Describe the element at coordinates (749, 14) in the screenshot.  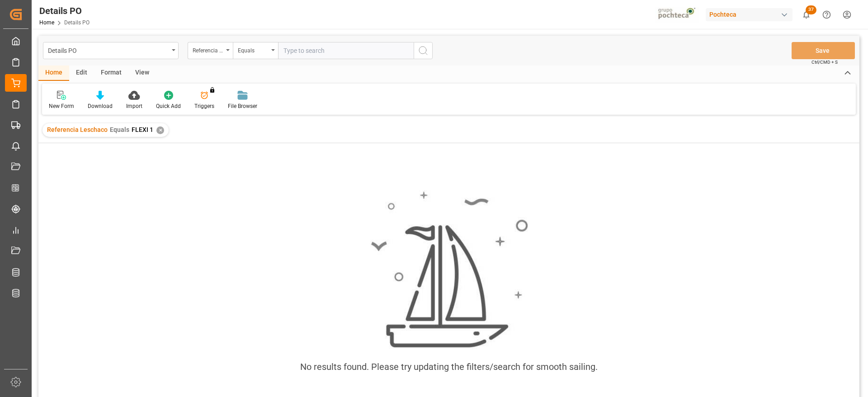
I see `div: Pochteca` at that location.